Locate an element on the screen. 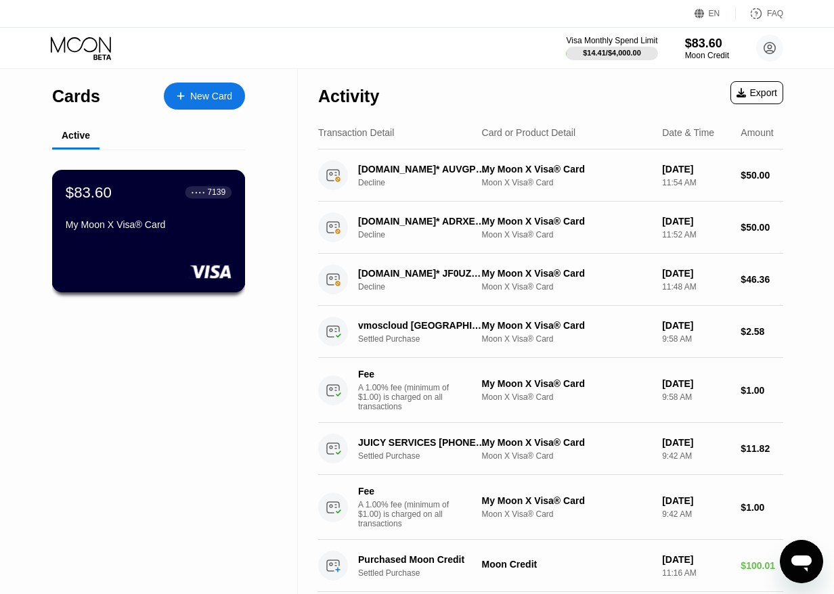 This screenshot has width=834, height=594. div: Amount is located at coordinates (757, 133).